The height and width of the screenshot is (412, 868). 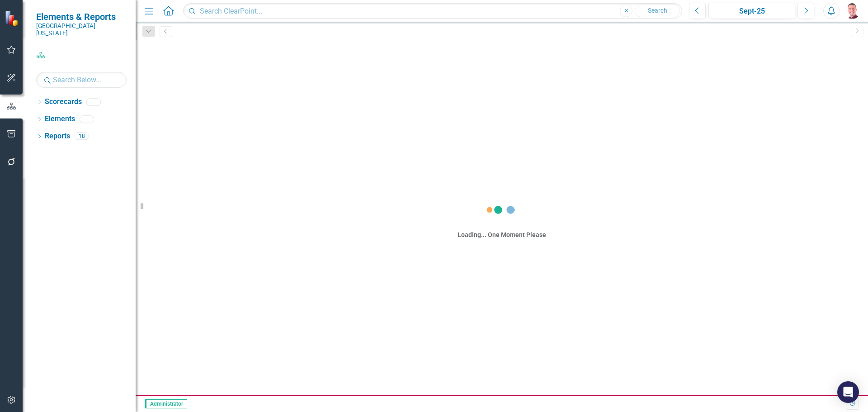 What do you see at coordinates (657, 10) in the screenshot?
I see `span: Search` at bounding box center [657, 10].